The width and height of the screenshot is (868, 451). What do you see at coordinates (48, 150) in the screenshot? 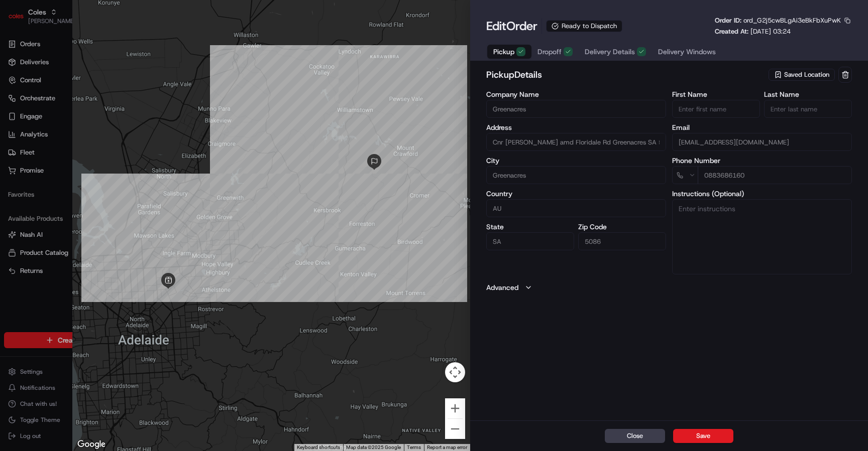
I see `span: Knowledge Base` at bounding box center [48, 150].